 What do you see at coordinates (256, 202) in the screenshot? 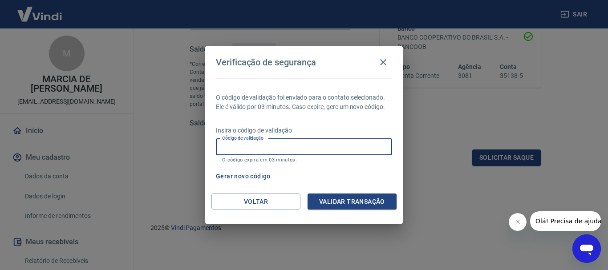
I see `button: Voltar` at bounding box center [256, 202].